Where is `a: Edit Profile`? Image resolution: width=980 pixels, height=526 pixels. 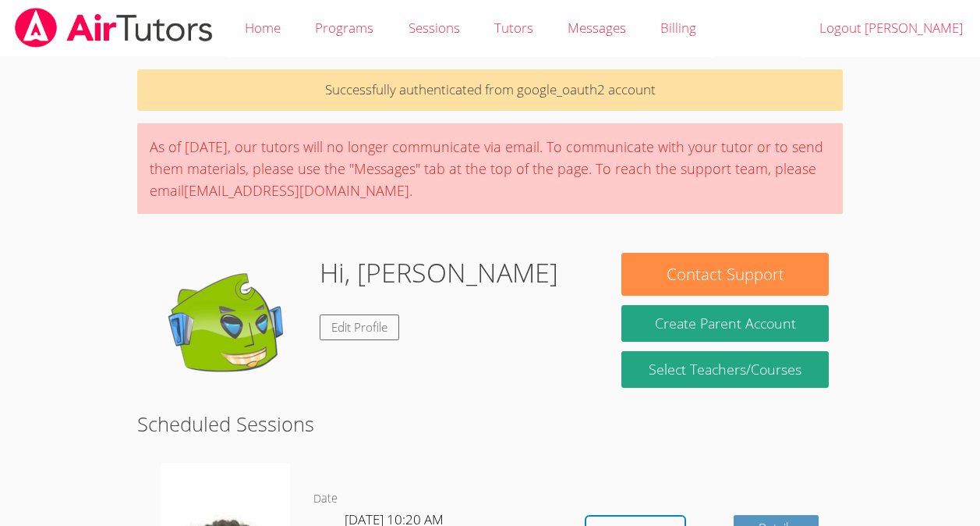
a: Edit Profile is located at coordinates (359, 327).